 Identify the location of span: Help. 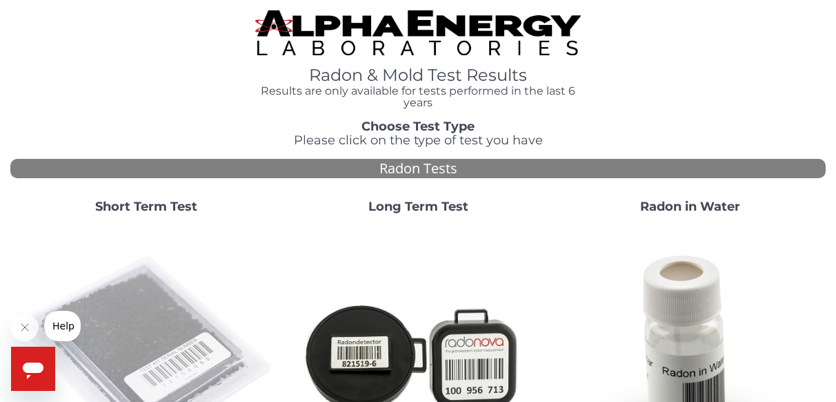
(19, 15).